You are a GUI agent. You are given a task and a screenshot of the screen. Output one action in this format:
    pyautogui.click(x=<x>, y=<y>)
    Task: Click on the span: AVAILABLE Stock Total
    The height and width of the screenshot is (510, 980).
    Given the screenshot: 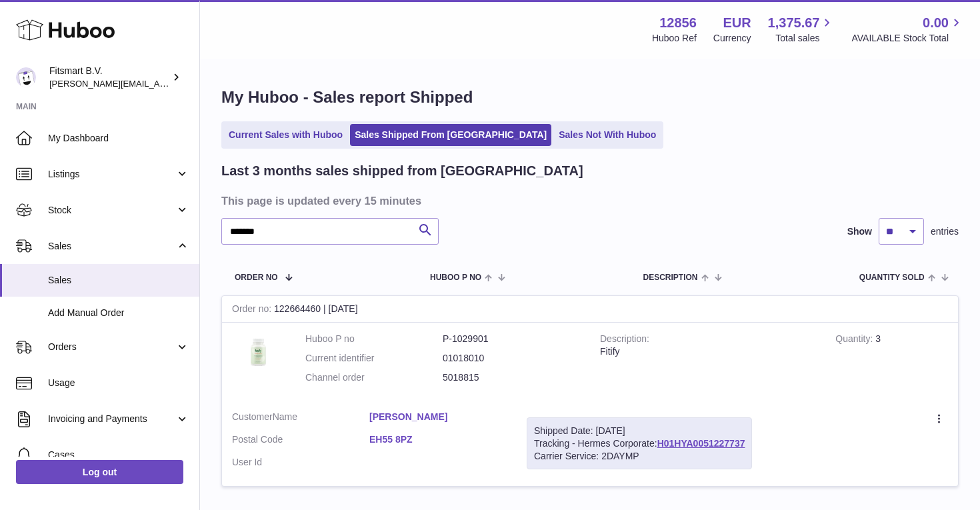 What is the action you would take?
    pyautogui.click(x=907, y=38)
    